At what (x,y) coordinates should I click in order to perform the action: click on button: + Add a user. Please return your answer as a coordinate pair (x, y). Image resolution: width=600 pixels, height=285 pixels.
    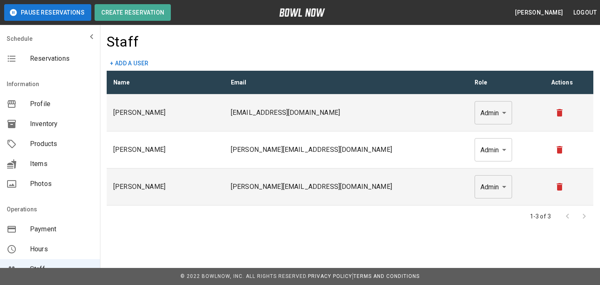
    Looking at the image, I should click on (129, 63).